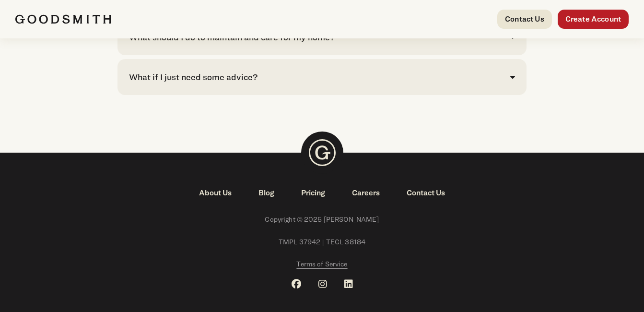 This screenshot has width=644, height=312. What do you see at coordinates (193, 77) in the screenshot?
I see `div: What if I just need some advice?` at bounding box center [193, 77].